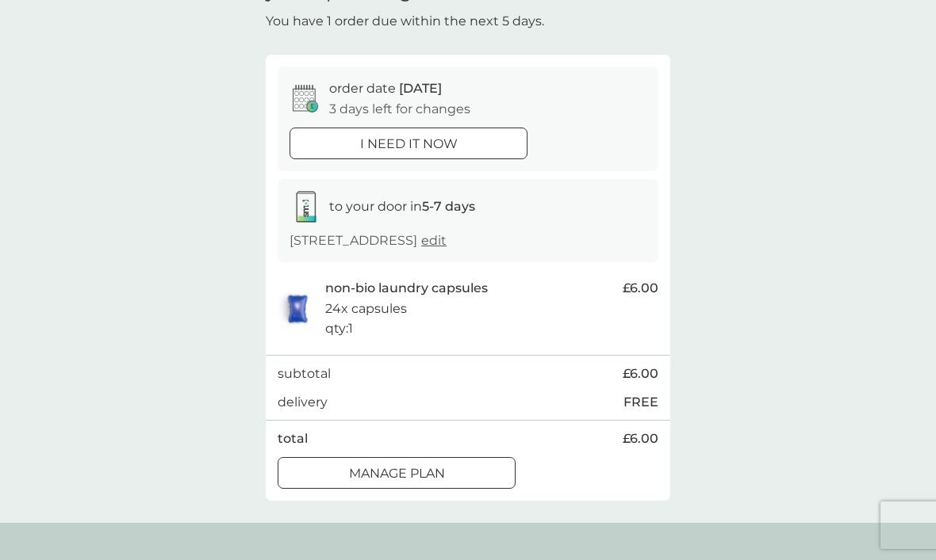 Image resolution: width=936 pixels, height=560 pixels. I want to click on p: subtotal, so click(304, 374).